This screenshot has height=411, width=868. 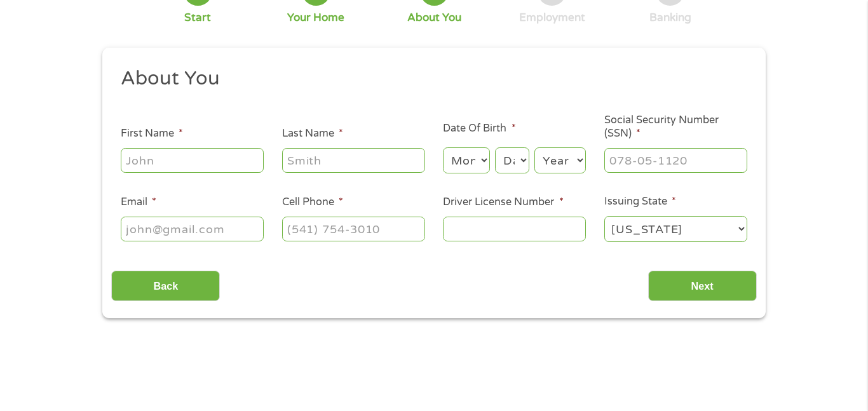 What do you see at coordinates (670, 18) in the screenshot?
I see `div: Banking` at bounding box center [670, 18].